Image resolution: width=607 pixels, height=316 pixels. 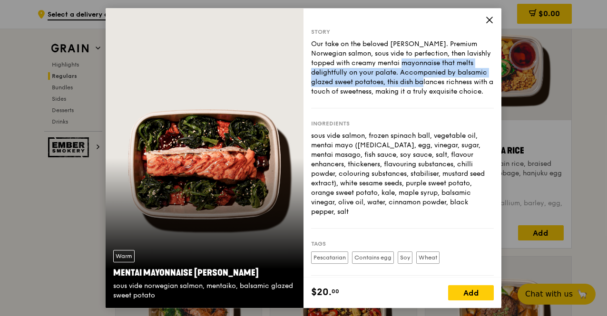 What do you see at coordinates (405, 258) in the screenshot?
I see `label: Soy` at bounding box center [405, 258].